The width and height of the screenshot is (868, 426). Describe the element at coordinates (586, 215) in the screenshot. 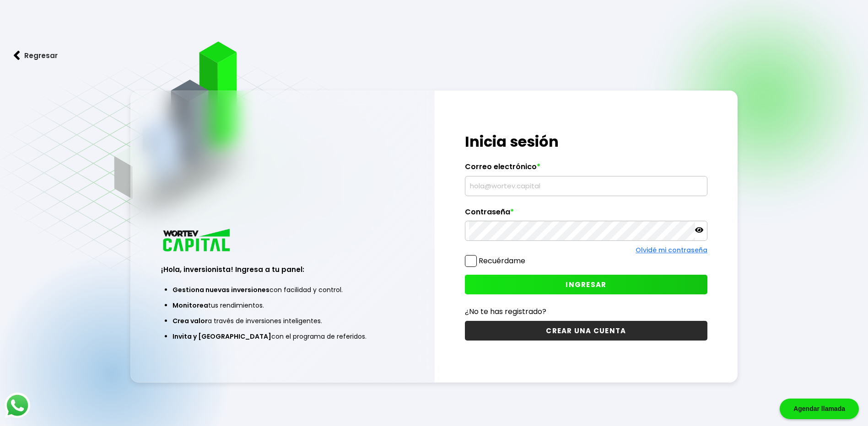

I see `label: Contraseña` at that location.